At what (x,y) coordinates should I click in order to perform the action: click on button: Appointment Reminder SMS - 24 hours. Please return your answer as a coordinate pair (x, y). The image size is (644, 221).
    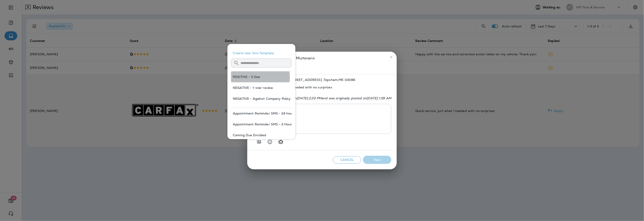
    Looking at the image, I should click on (261, 113).